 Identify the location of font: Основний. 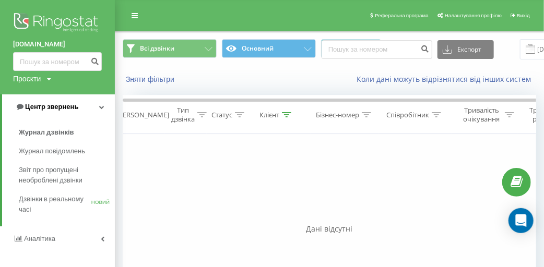
(257, 48).